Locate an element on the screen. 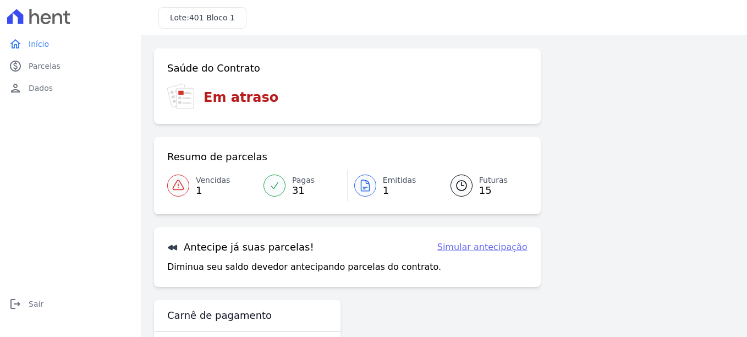  a: paidParcelas is located at coordinates (70, 66).